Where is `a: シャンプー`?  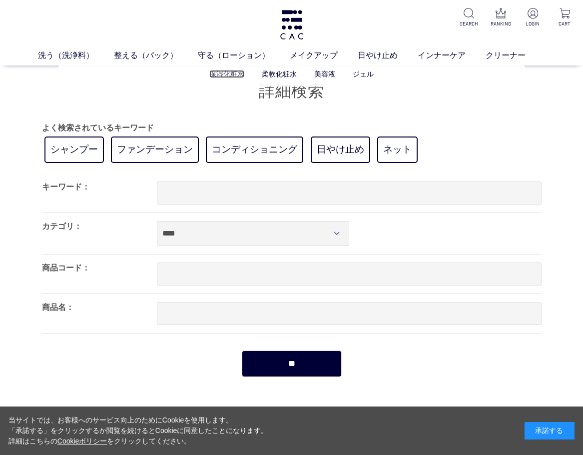
a: シャンプー is located at coordinates (74, 149).